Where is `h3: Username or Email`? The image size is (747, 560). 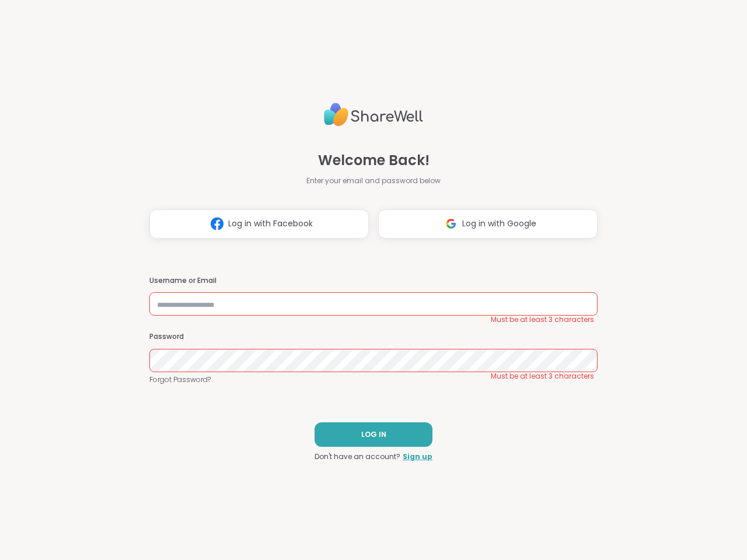
h3: Username or Email is located at coordinates (374, 280).